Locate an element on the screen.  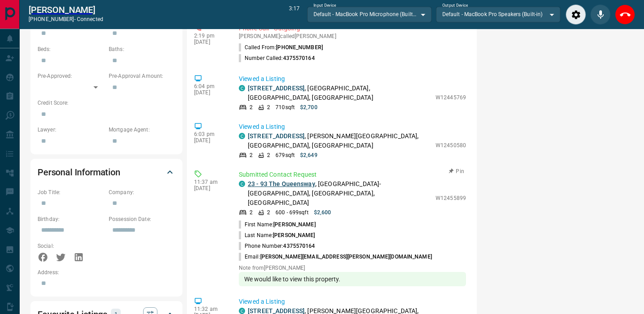
p: Pre-Approval Amount: is located at coordinates (142, 76).